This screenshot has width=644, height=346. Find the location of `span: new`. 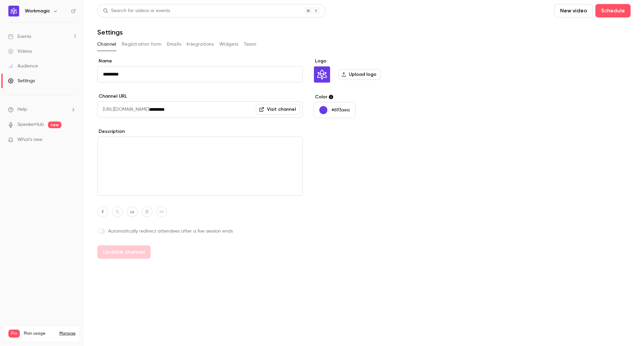

span: new is located at coordinates (54, 125).